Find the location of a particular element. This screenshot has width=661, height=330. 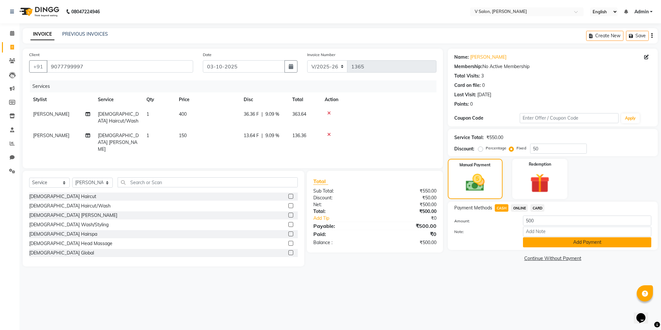

input: Amount is located at coordinates (588, 220).